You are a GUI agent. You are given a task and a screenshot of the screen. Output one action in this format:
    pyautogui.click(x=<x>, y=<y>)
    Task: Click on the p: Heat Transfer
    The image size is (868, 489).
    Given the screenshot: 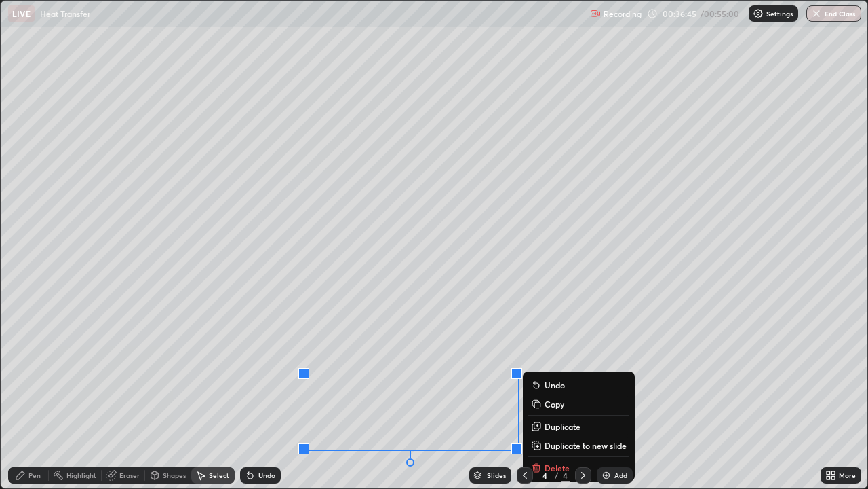 What is the action you would take?
    pyautogui.click(x=65, y=14)
    